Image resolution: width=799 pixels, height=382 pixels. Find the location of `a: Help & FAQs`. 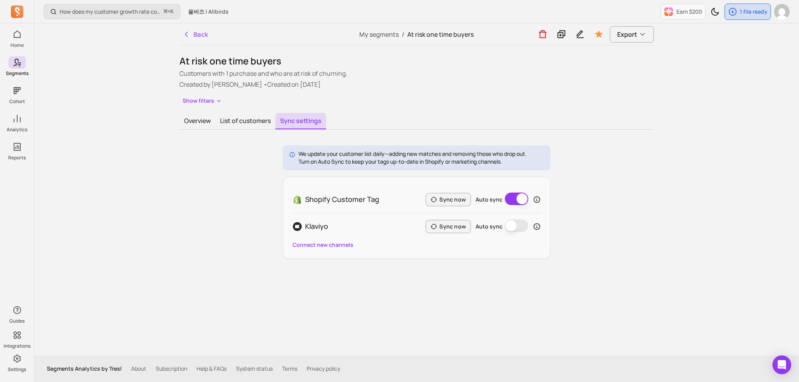

a: Help & FAQs is located at coordinates (212, 368).